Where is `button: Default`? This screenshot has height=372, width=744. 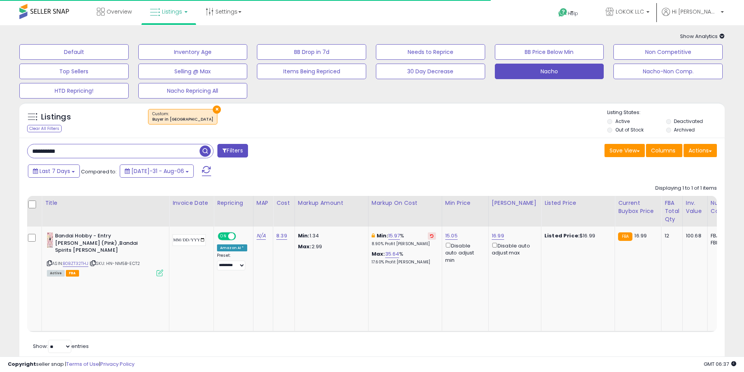
button: Default is located at coordinates (74, 52).